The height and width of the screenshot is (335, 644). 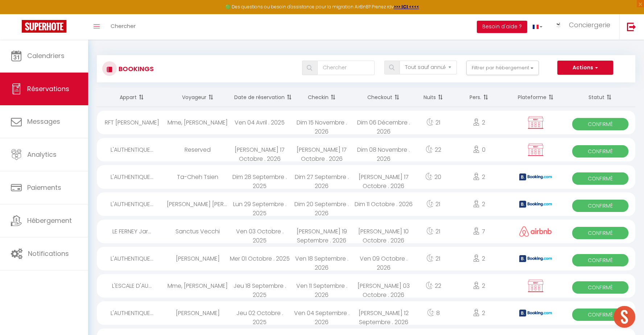 I want to click on span: Calendriers, so click(x=46, y=55).